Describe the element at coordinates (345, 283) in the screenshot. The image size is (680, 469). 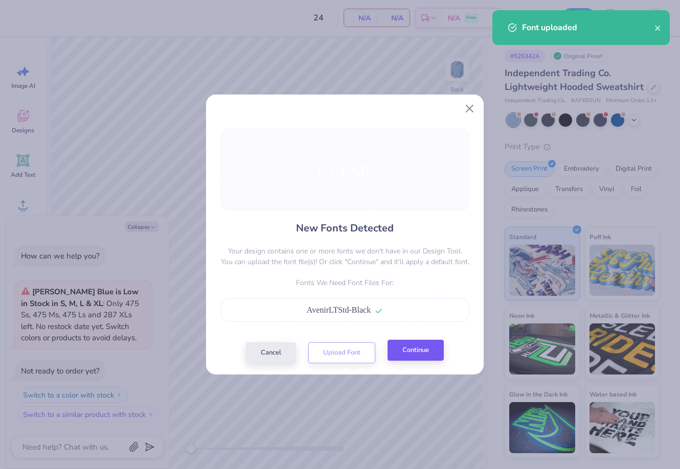
I see `p: Fonts We Need Font Files For:` at that location.